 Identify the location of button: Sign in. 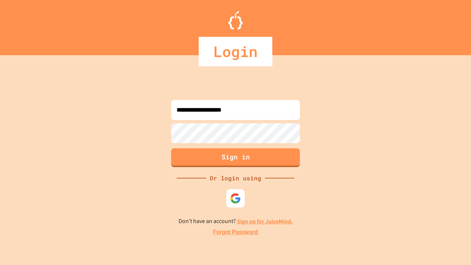
(235, 157).